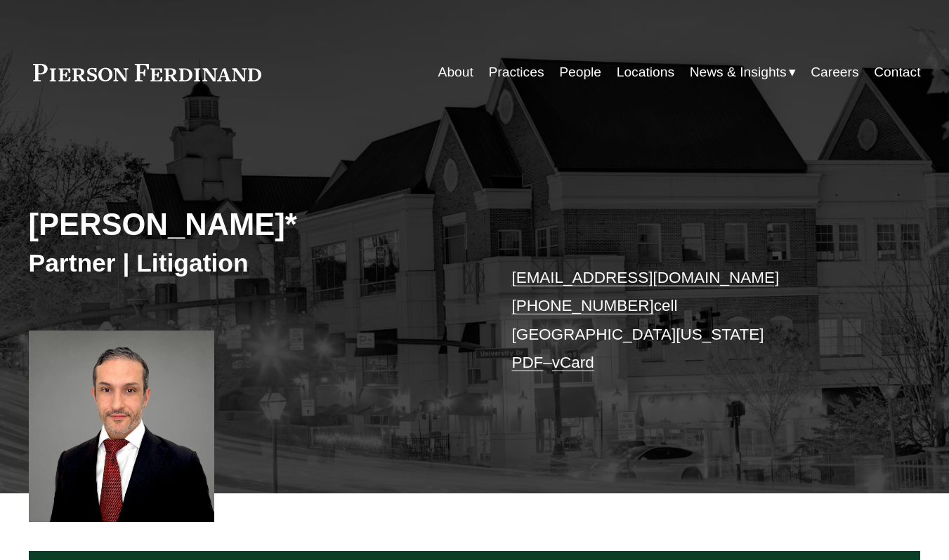 The image size is (949, 560). I want to click on a: PDF, so click(526, 363).